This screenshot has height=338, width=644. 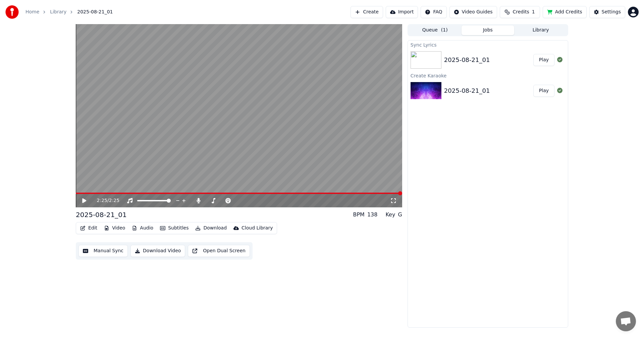 I want to click on button: Audio, so click(x=143, y=228).